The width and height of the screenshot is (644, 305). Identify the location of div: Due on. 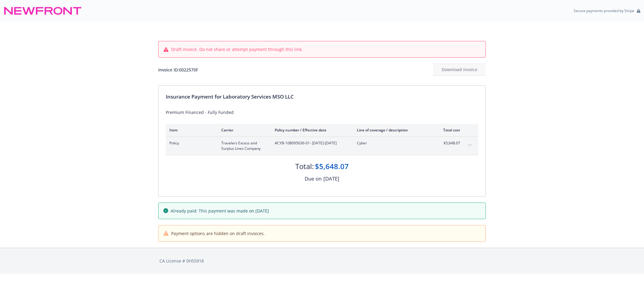
(313, 179).